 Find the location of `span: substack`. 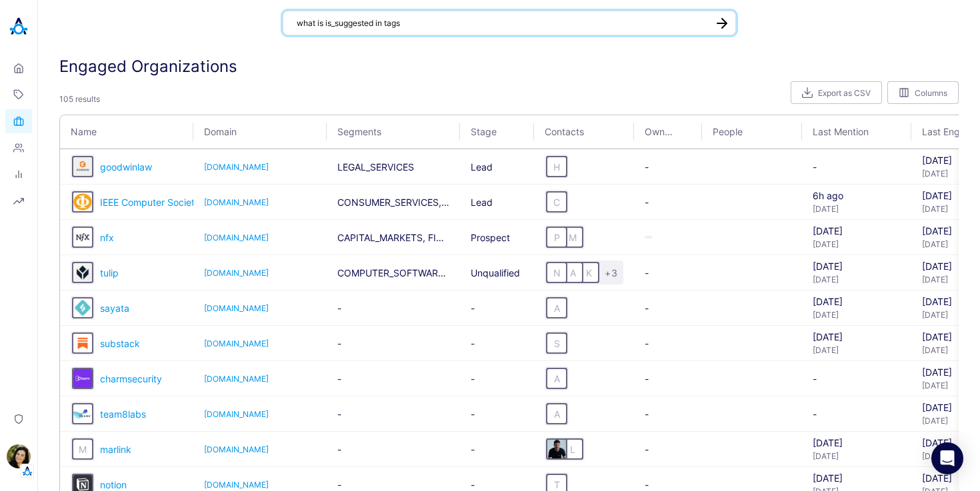

span: substack is located at coordinates (120, 343).